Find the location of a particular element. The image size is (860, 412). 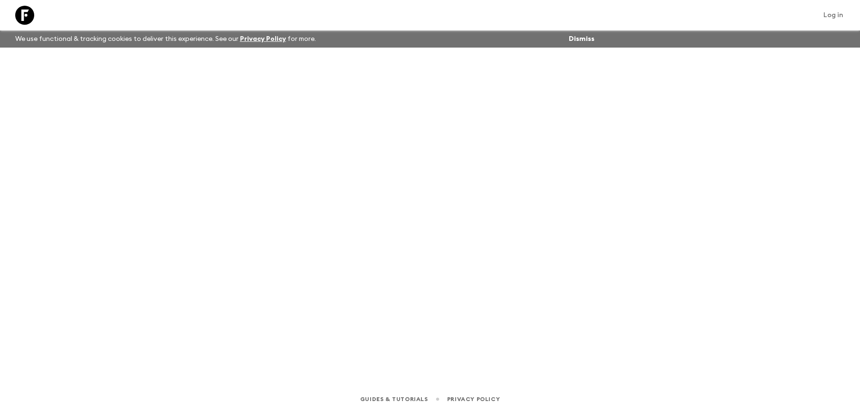

a: Guides & Tutorials is located at coordinates (394, 399).